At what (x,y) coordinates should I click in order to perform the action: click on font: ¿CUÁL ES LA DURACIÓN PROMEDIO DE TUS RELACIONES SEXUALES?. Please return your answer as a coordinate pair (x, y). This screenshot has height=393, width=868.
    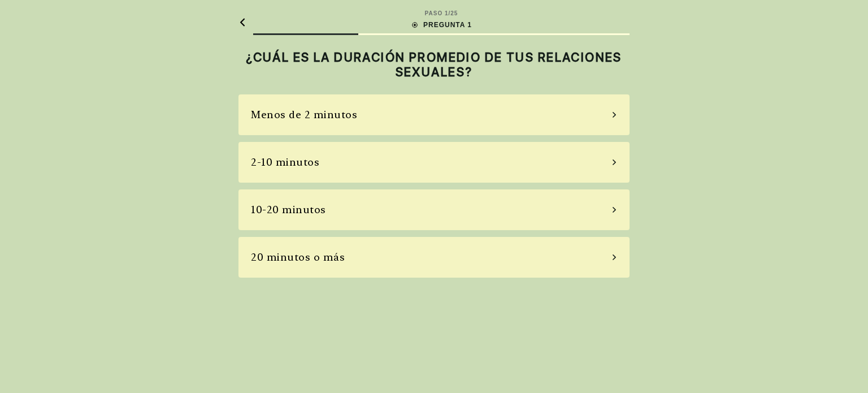
    Looking at the image, I should click on (434, 65).